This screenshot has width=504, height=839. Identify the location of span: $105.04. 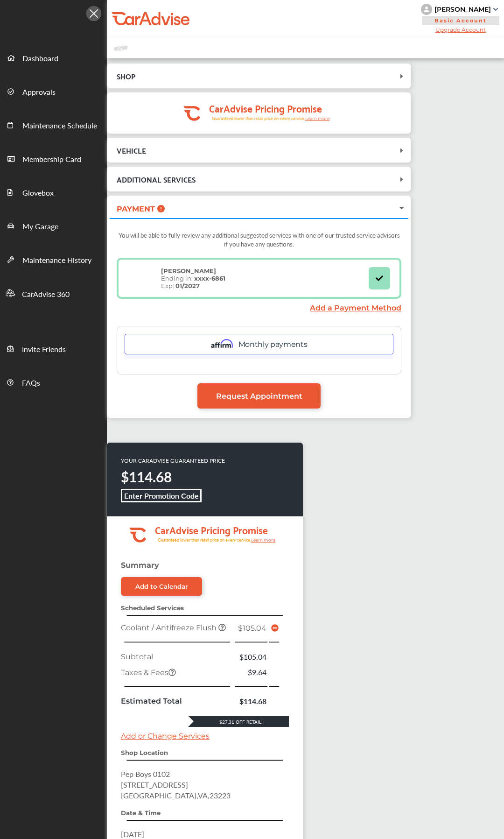
(252, 628).